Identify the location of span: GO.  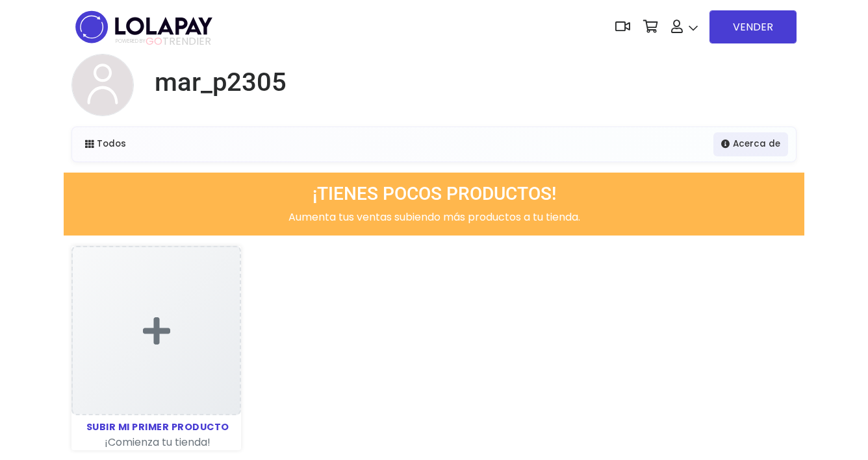
(154, 41).